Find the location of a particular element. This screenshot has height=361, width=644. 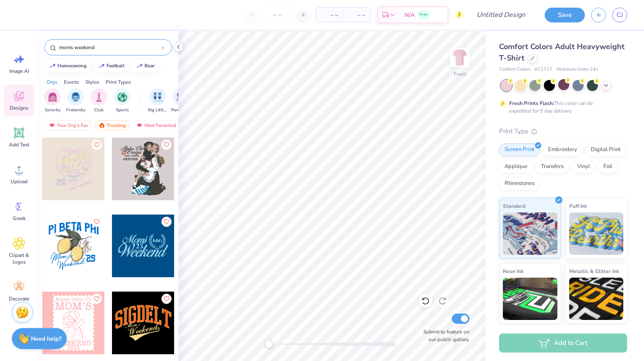

span: Clipart & logos is located at coordinates (19, 259).